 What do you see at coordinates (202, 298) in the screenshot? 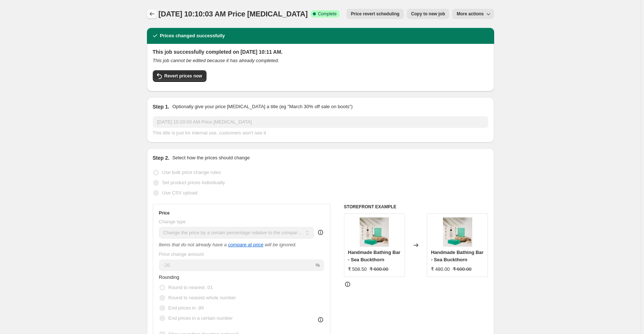
I see `span: Round to nearest whole number` at bounding box center [202, 298].